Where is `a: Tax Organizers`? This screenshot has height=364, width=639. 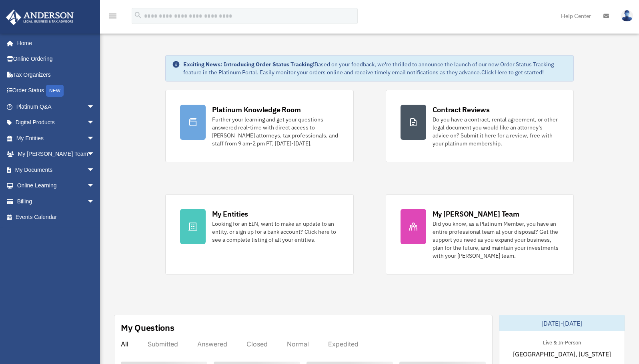
a: Tax Organizers is located at coordinates (56, 75).